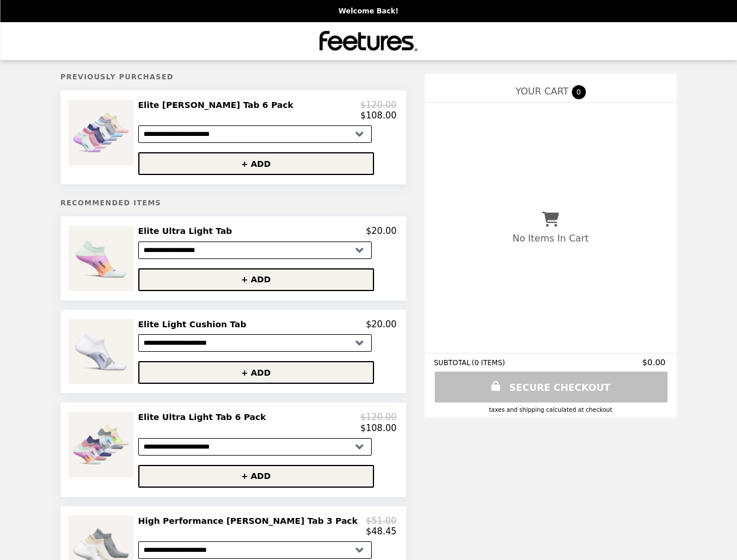  What do you see at coordinates (368, 11) in the screenshot?
I see `p: Welcome Back!` at bounding box center [368, 11].